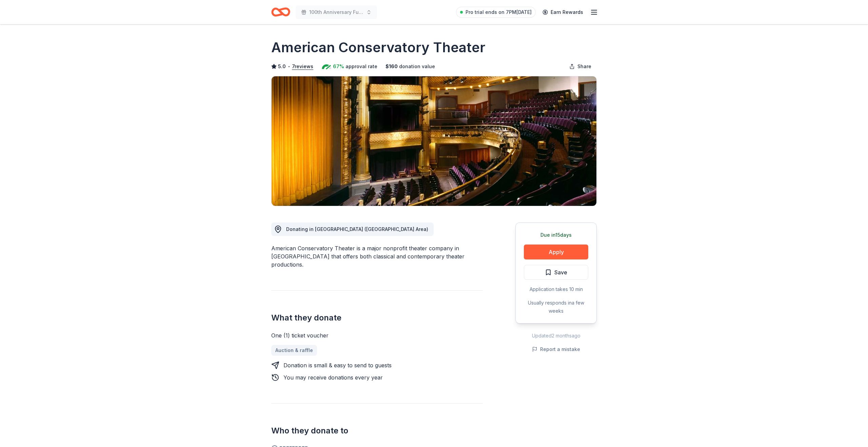 The height and width of the screenshot is (447, 868). What do you see at coordinates (561, 272) in the screenshot?
I see `span: Save` at bounding box center [561, 272].